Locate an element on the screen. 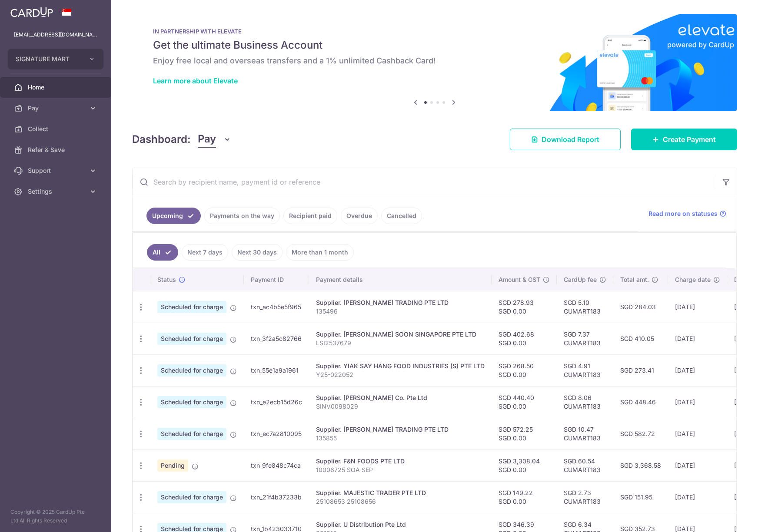 The width and height of the screenshot is (758, 532). a: Create Payment is located at coordinates (684, 139).